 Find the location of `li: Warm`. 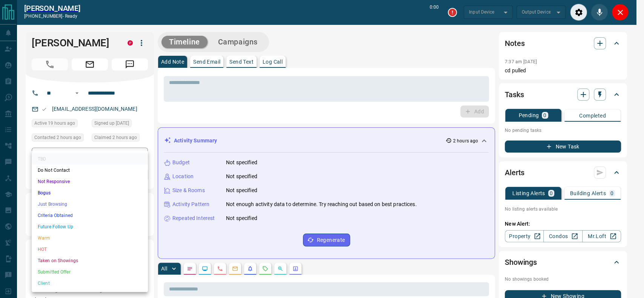

li: Warm is located at coordinates (90, 238).